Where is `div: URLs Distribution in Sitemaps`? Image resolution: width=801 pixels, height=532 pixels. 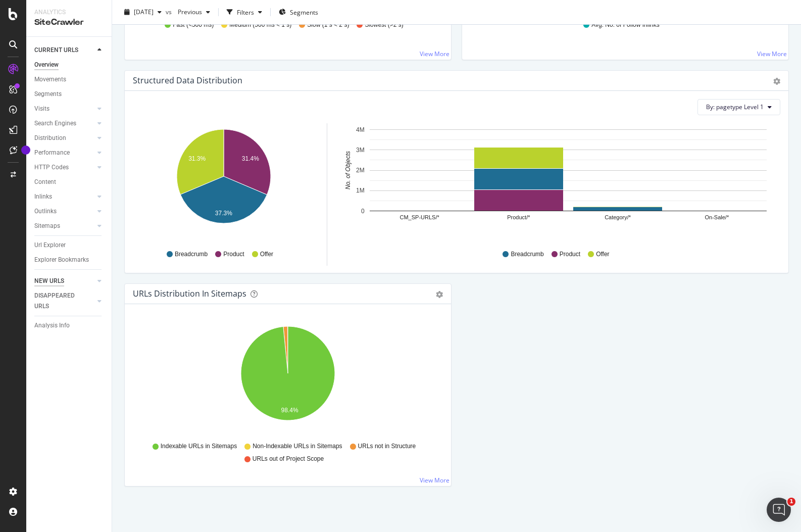 div: URLs Distribution in Sitemaps is located at coordinates (189, 293).